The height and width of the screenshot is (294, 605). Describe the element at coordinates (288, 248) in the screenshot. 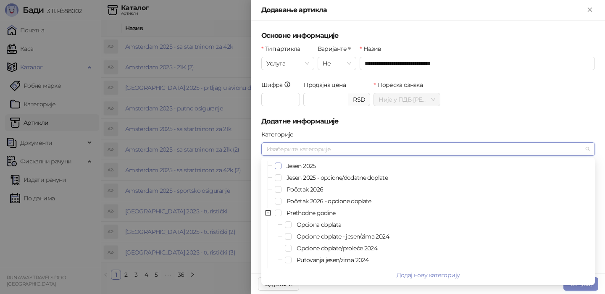

I see `span: Select Opcione doplate/proleće 2024` at that location.